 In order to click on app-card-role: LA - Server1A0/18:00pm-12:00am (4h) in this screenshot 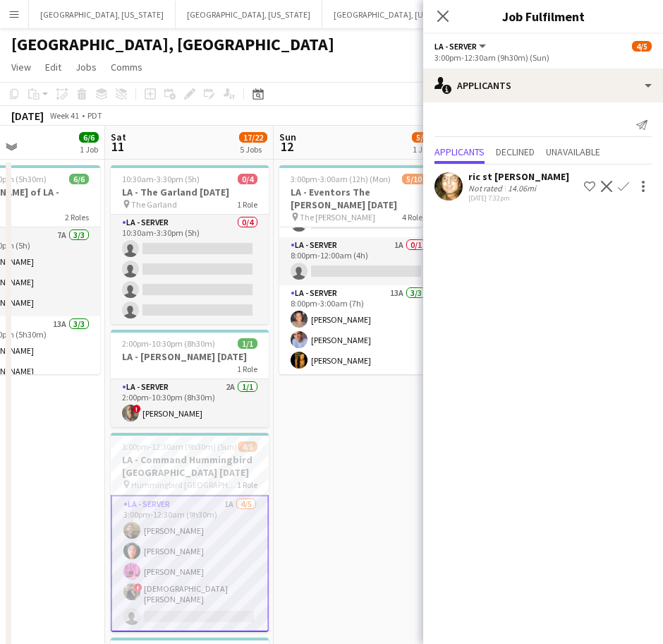, I will do `click(358, 261)`.